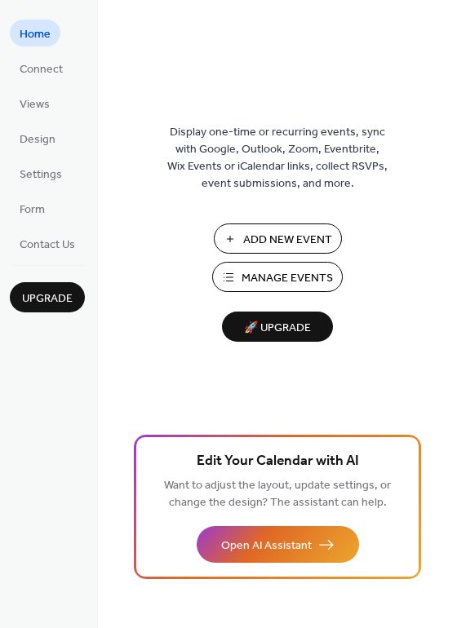 The width and height of the screenshot is (457, 628). What do you see at coordinates (287, 240) in the screenshot?
I see `span: Add New Event` at bounding box center [287, 240].